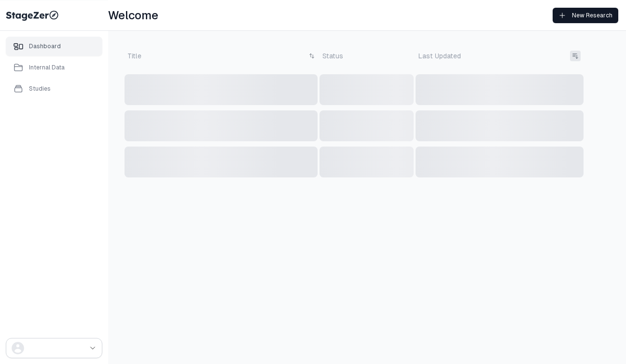  I want to click on td: Status, so click(367, 56).